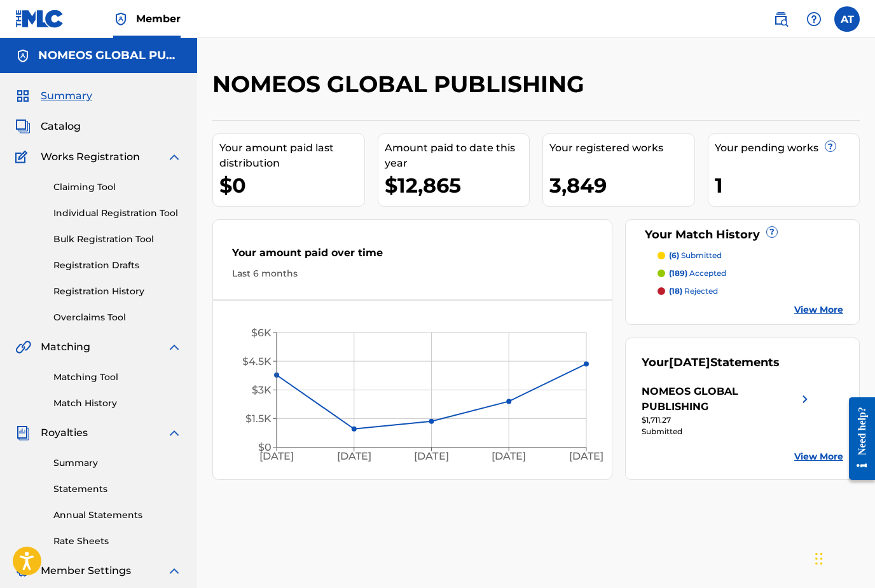 The image size is (875, 588). I want to click on span: (18), so click(675, 291).